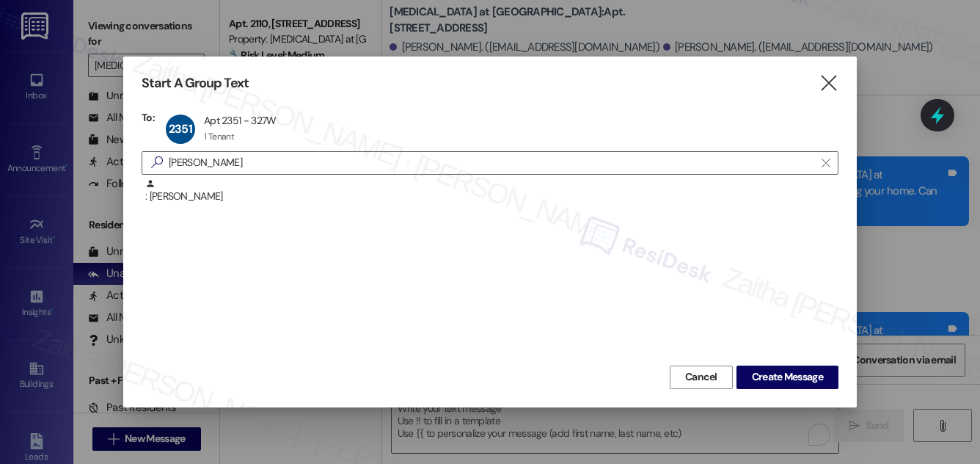 This screenshot has width=980, height=464. I want to click on div: Apt 2351 - 327W, so click(240, 120).